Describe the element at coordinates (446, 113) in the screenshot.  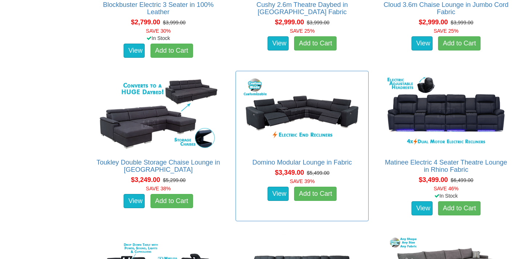
I see `img: Matinee Electric 4 Seater Theatre Lounge in Rhino Fabric` at that location.